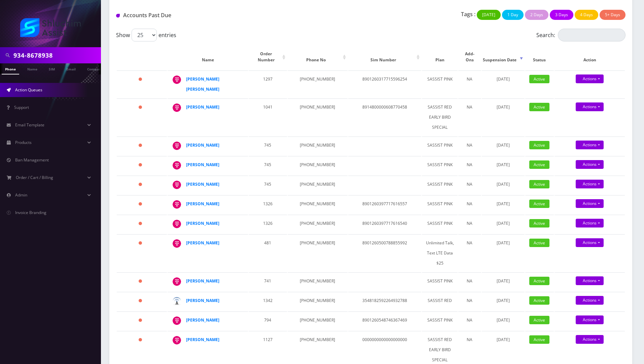 The image size is (644, 364). What do you see at coordinates (144, 35) in the screenshot?
I see `select: Showentries` at bounding box center [144, 35].